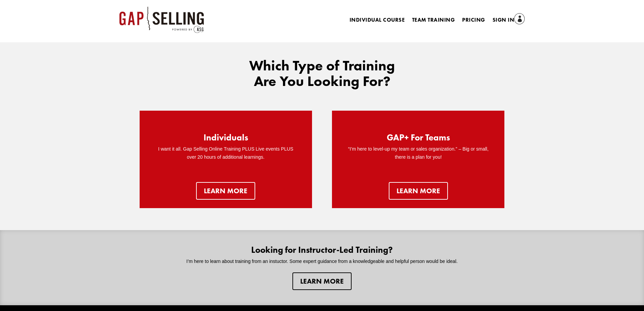 The height and width of the screenshot is (311, 644). Describe the element at coordinates (322, 252) in the screenshot. I see `h2: Looking for Instructor-Led Training?` at that location.